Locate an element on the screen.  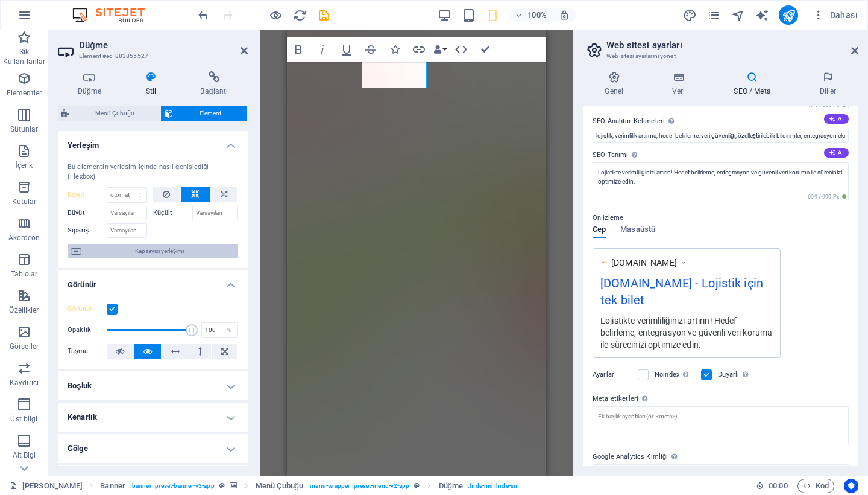
label: SEO Anahtar Kelimeleri is located at coordinates (720, 122).